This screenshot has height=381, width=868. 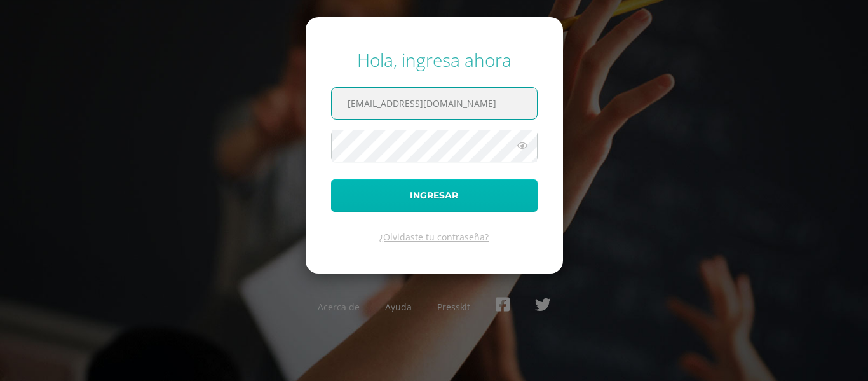 What do you see at coordinates (434, 236) in the screenshot?
I see `a: ¿Olvidaste tu contraseña?` at bounding box center [434, 236].